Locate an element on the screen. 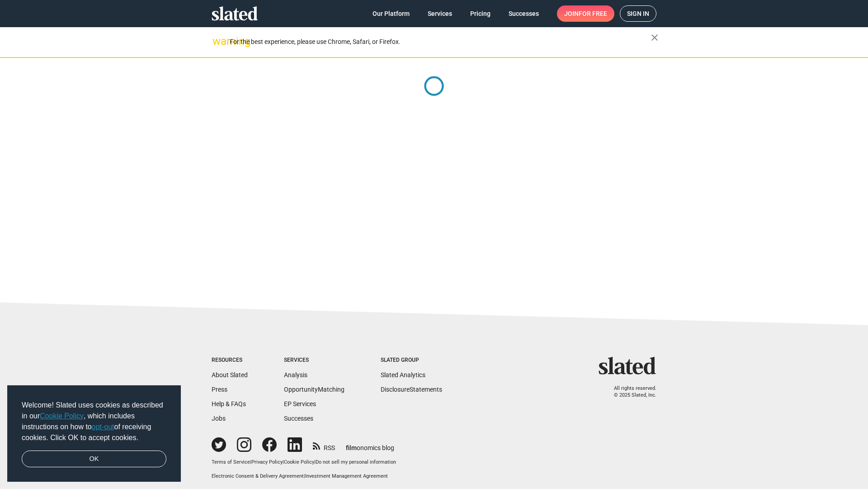 The width and height of the screenshot is (868, 489). span: Join is located at coordinates (586, 14).